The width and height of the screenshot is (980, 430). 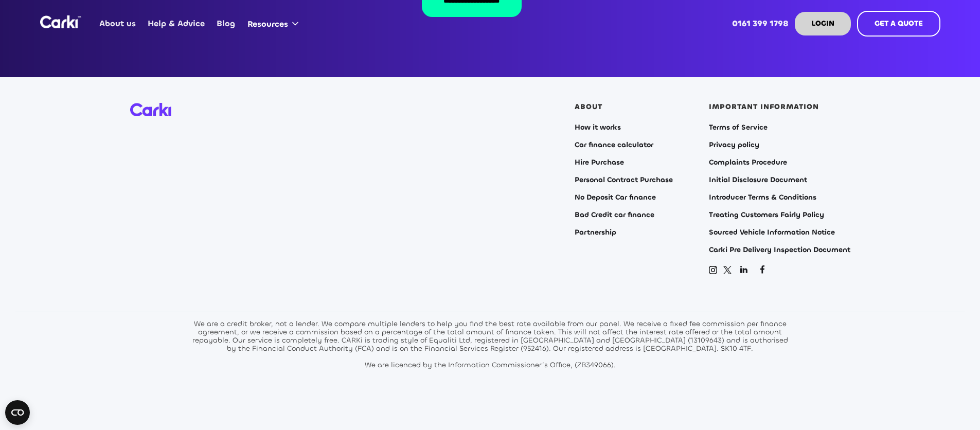 What do you see at coordinates (589, 107) in the screenshot?
I see `div: ABOUT` at bounding box center [589, 107].